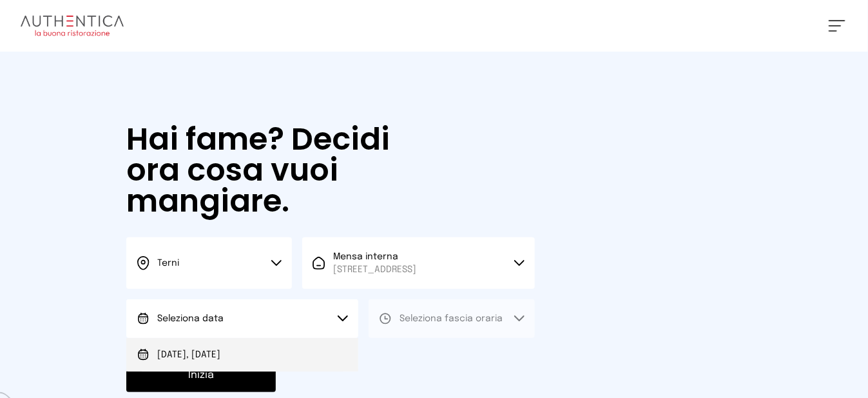 The height and width of the screenshot is (398, 868). I want to click on button: Seleziona fascia oraria, so click(451, 318).